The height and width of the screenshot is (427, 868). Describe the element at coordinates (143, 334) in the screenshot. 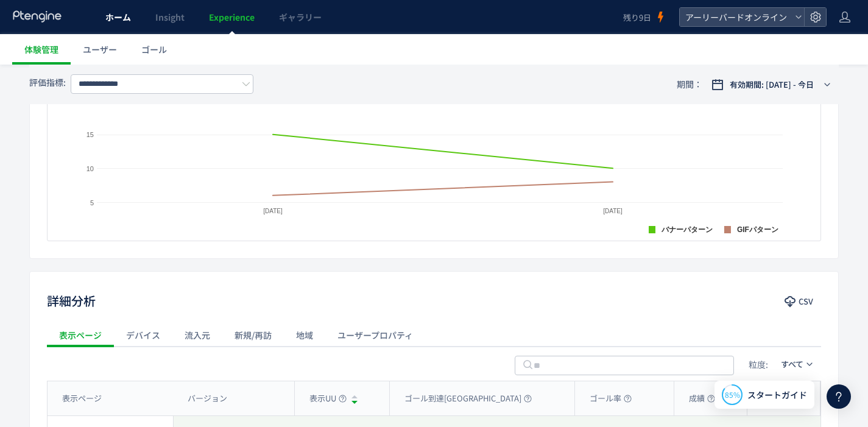

I see `div: デバイス` at that location.